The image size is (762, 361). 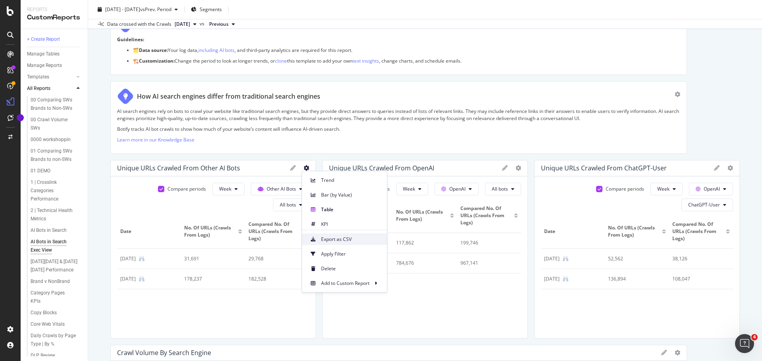 I want to click on div: 01 Comparing SWs Brands to non-SWs, so click(x=54, y=156).